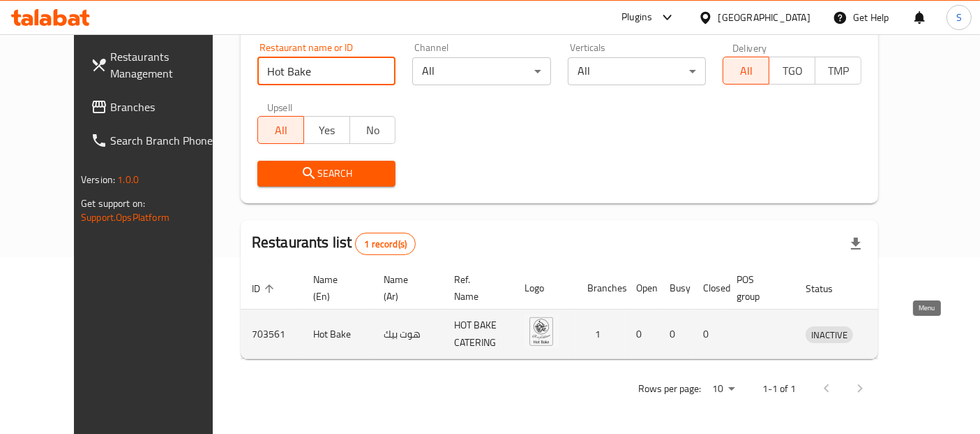 This screenshot has height=434, width=980. Describe the element at coordinates (637, 18) in the screenshot. I see `div: Plugins` at that location.